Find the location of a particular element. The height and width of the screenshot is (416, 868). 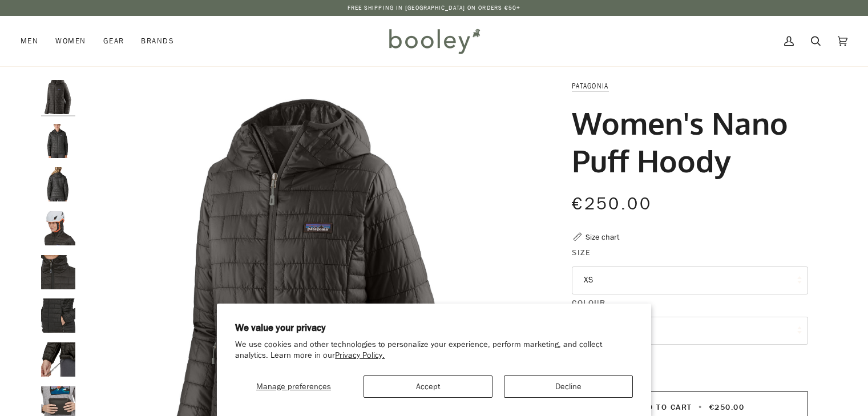

span: Size is located at coordinates (581, 252).